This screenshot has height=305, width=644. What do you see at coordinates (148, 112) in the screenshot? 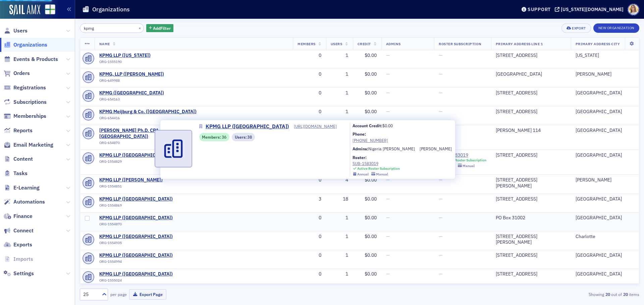
I see `span: KPMG Meijburg & Co. (Amstelveen)` at bounding box center [148, 112].